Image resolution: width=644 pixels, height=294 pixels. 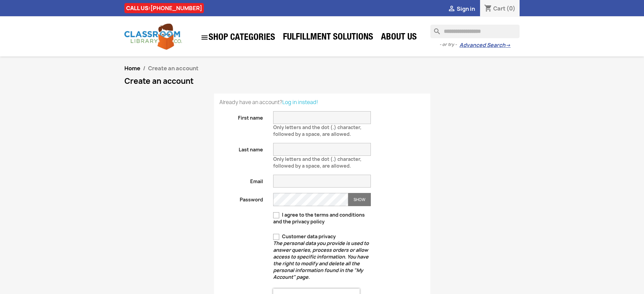 What do you see at coordinates (359, 199) in the screenshot?
I see `button: Show` at bounding box center [359, 199].